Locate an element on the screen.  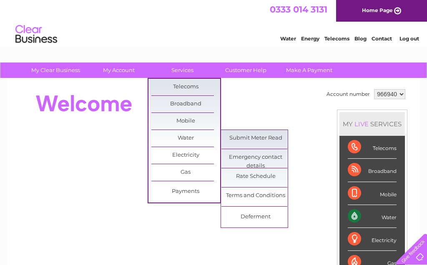
div: Telecoms is located at coordinates (372, 147).